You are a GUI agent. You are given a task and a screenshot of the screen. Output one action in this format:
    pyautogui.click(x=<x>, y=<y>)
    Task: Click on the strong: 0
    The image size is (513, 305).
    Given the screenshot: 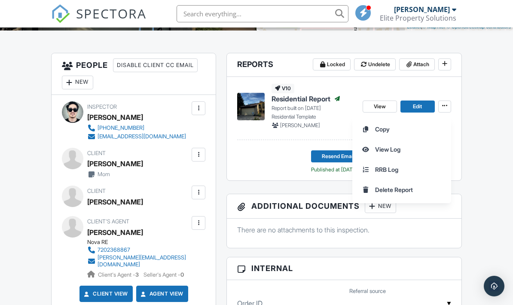 What is the action you would take?
    pyautogui.click(x=182, y=275)
    